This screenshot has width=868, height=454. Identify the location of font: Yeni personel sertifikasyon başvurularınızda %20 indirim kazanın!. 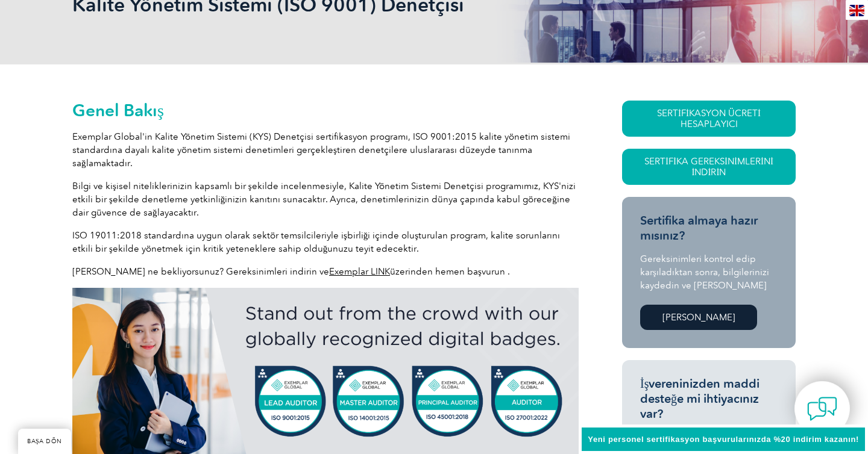
(723, 439).